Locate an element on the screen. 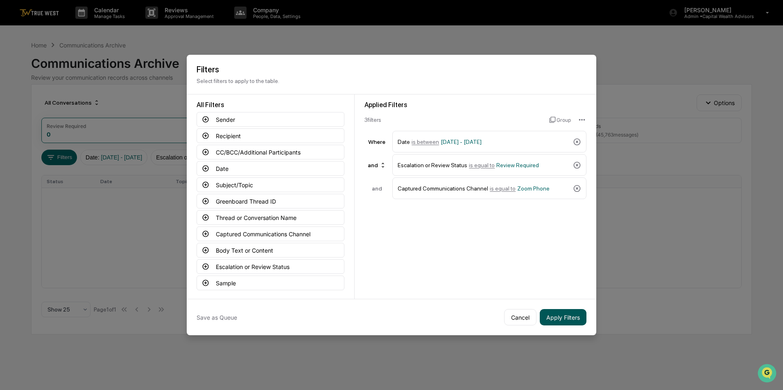 The height and width of the screenshot is (390, 783). span: Attestations is located at coordinates (84, 107).